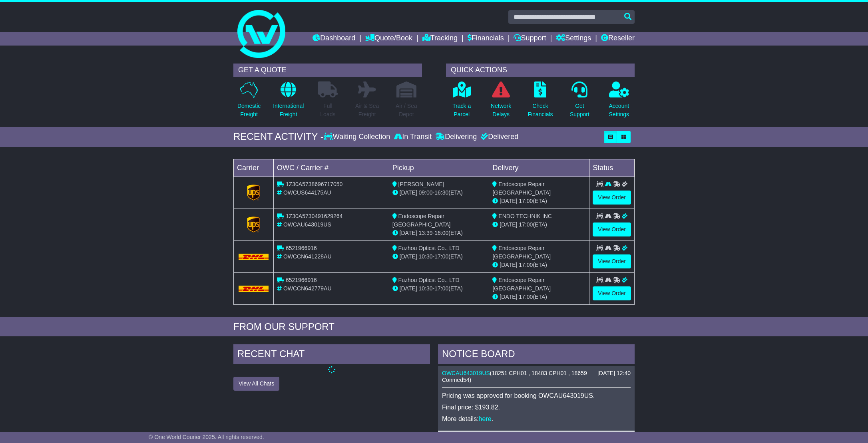  I want to click on a: Dashboard, so click(334, 39).